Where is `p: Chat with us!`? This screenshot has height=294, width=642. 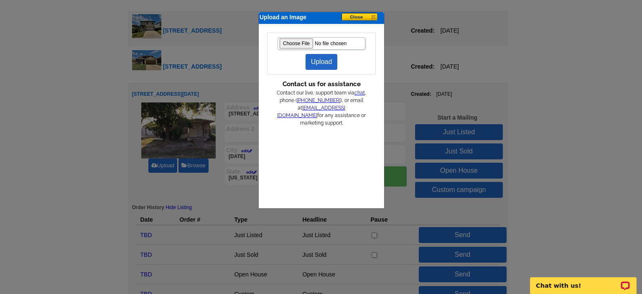
p: Chat with us! is located at coordinates (53, 18).